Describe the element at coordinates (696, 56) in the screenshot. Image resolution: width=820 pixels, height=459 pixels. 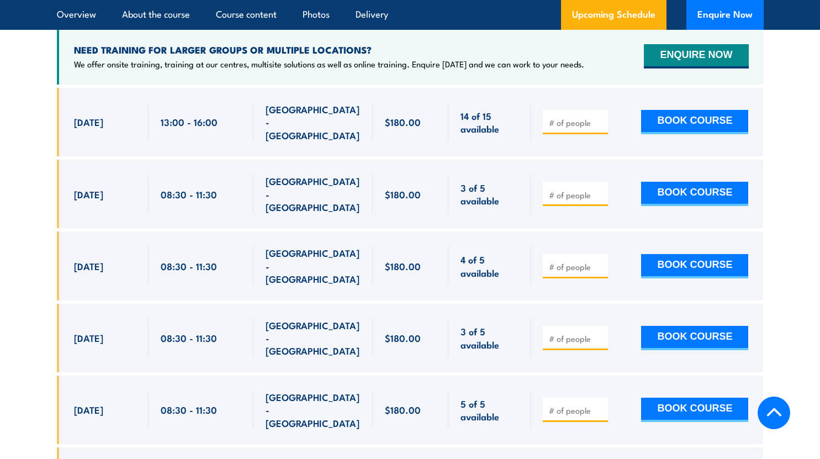
I see `button: ENQUIRE NOW` at that location.